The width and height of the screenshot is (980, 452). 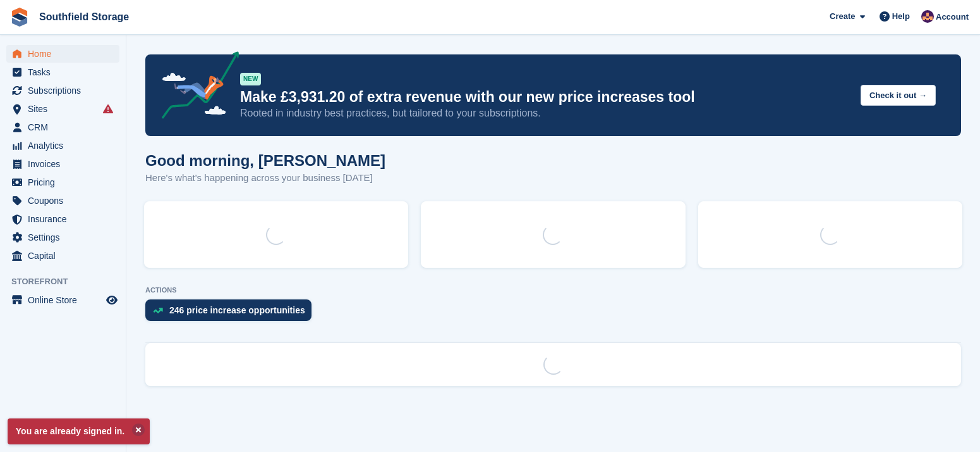 What do you see at coordinates (902, 17) in the screenshot?
I see `span: Help` at bounding box center [902, 17].